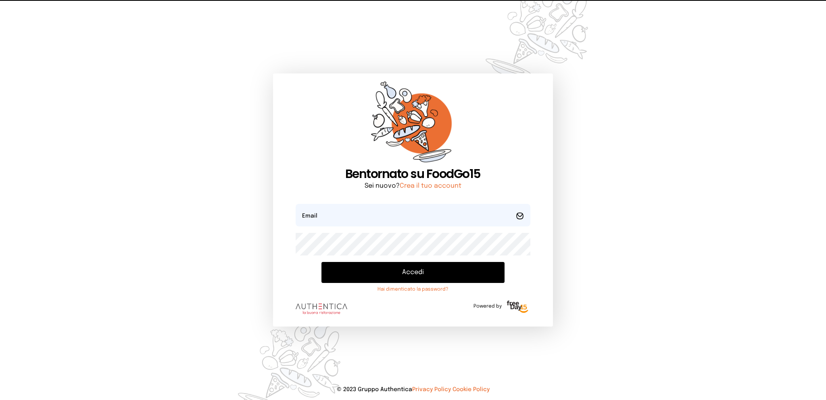 This screenshot has width=826, height=400. I want to click on img: logo-freeday.3e08031.png, so click(518, 307).